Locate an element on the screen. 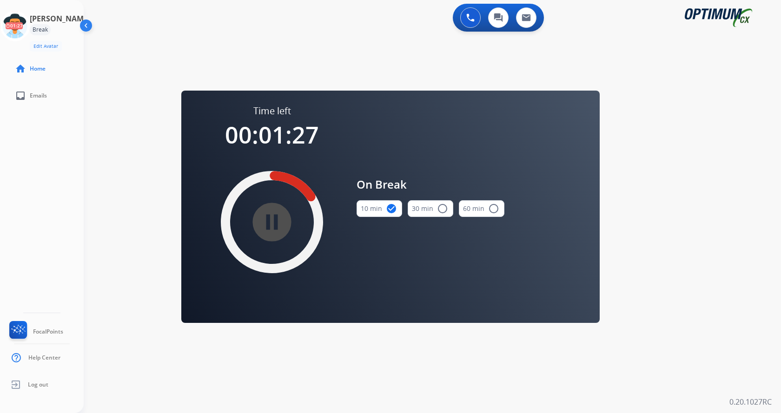  div: Break is located at coordinates (40, 30).